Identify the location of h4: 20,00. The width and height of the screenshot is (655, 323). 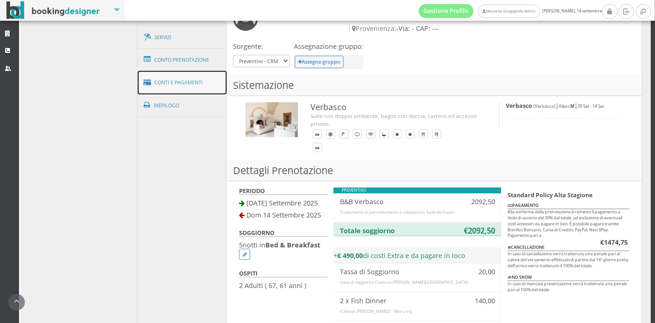
(481, 271).